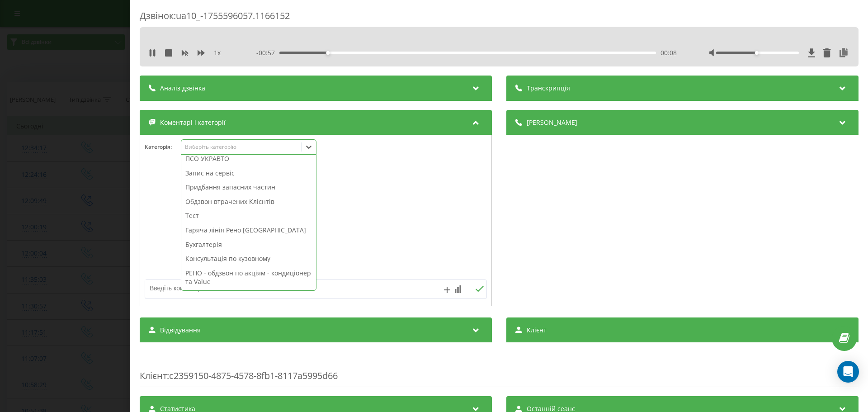 The height and width of the screenshot is (412, 868). What do you see at coordinates (183, 88) in the screenshot?
I see `span: Аналіз дзвінка` at bounding box center [183, 88].